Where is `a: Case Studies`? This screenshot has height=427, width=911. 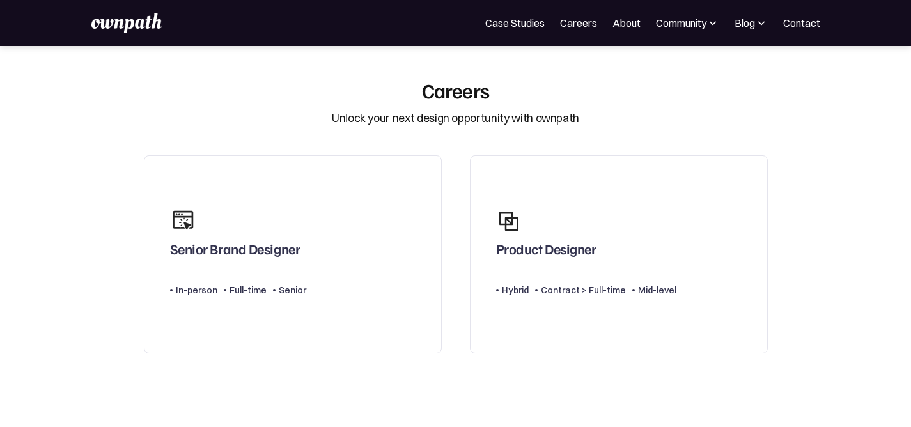 a: Case Studies is located at coordinates (515, 23).